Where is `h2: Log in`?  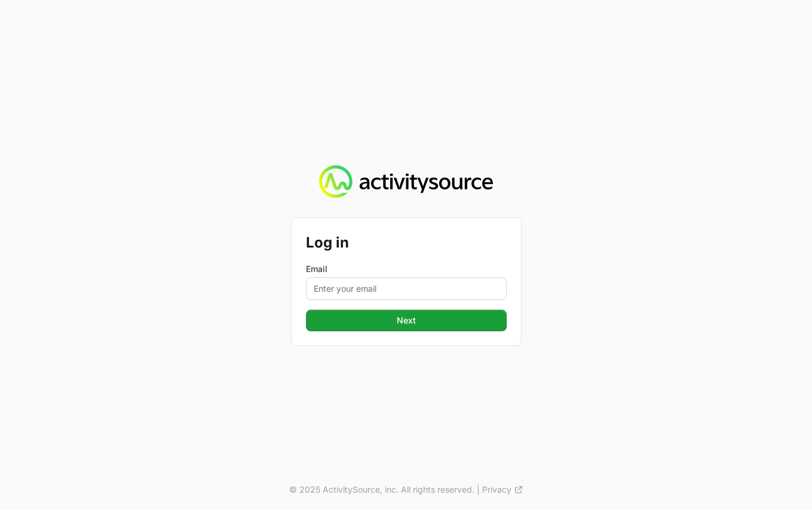
h2: Log in is located at coordinates (406, 243).